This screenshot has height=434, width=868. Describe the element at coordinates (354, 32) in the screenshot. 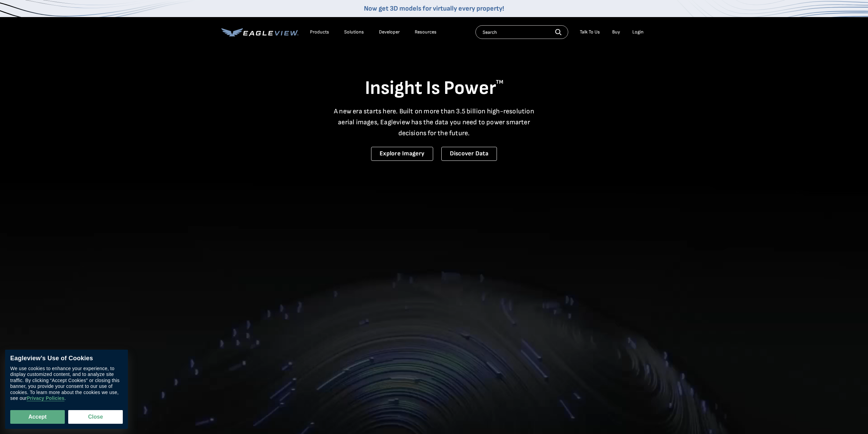

I see `div: Solutions` at that location.